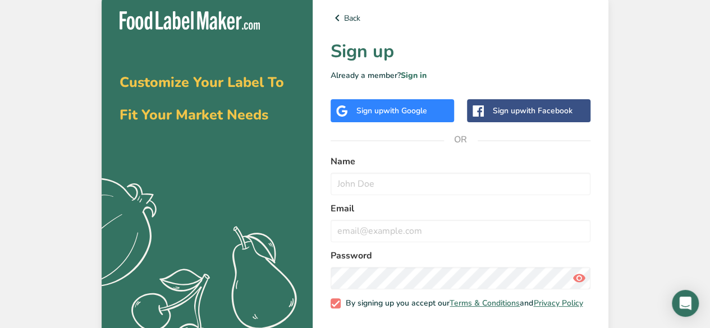 This screenshot has width=710, height=328. Describe the element at coordinates (460, 52) in the screenshot. I see `h1: Sign up` at that location.